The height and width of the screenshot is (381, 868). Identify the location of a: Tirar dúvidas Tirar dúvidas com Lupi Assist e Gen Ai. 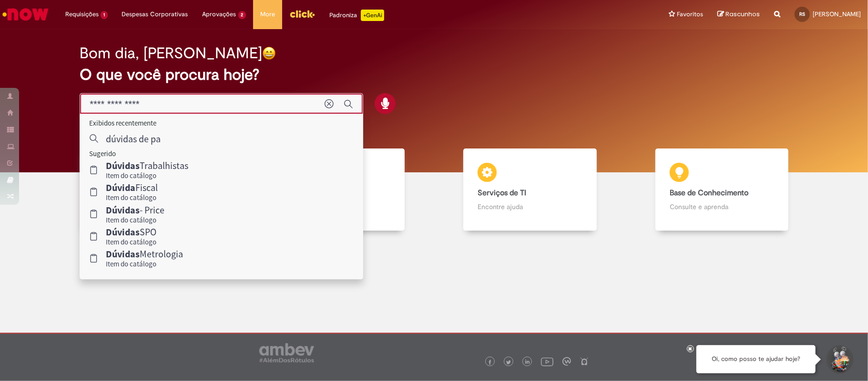
(146, 190).